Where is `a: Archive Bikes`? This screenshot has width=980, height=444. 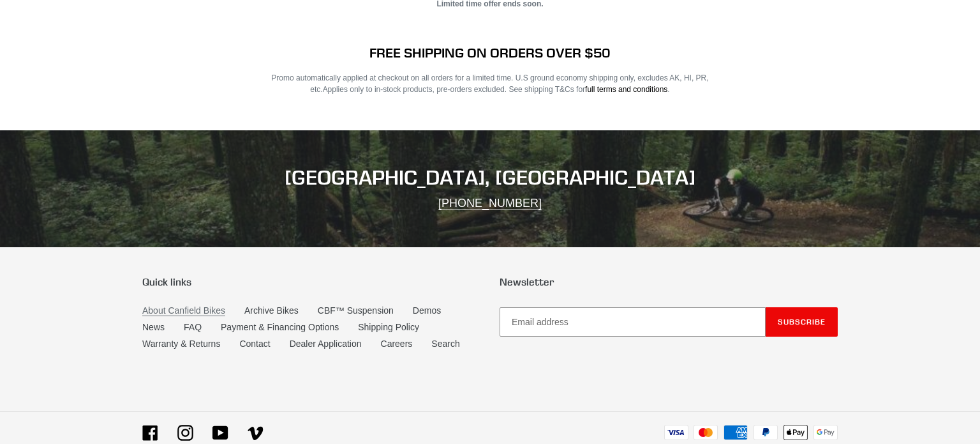 a: Archive Bikes is located at coordinates (271, 311).